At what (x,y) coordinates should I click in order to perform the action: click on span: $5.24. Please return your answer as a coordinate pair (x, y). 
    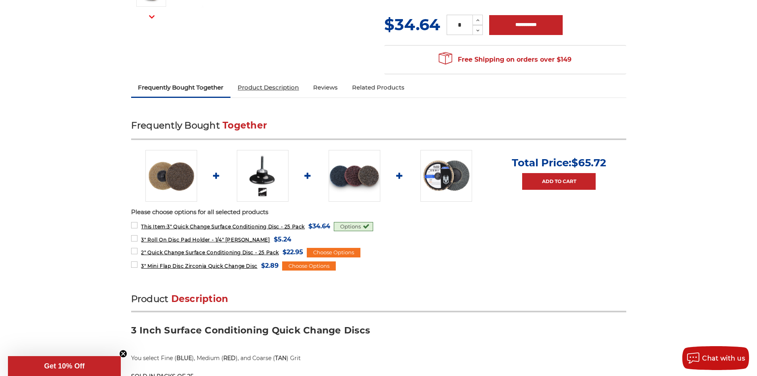
    Looking at the image, I should click on (283, 239).